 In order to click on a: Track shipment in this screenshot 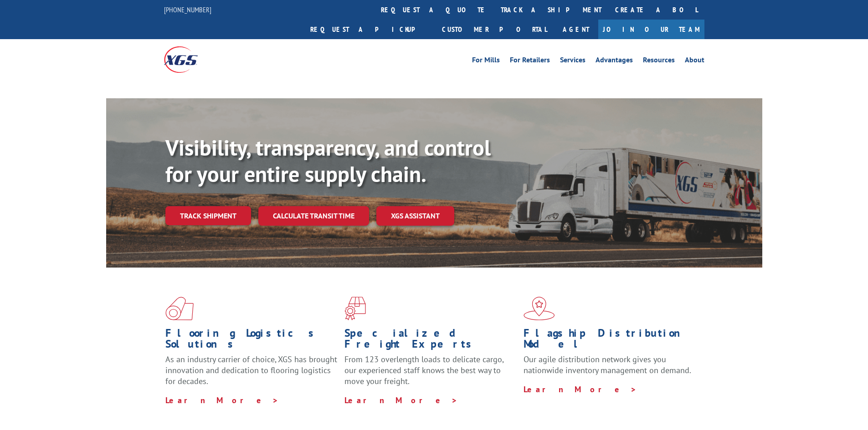, I will do `click(208, 216)`.